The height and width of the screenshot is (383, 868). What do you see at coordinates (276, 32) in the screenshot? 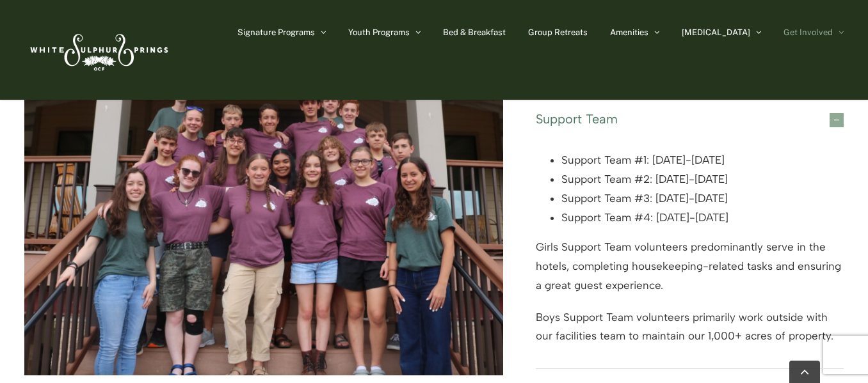
I see `span: Signature Programs` at bounding box center [276, 32].